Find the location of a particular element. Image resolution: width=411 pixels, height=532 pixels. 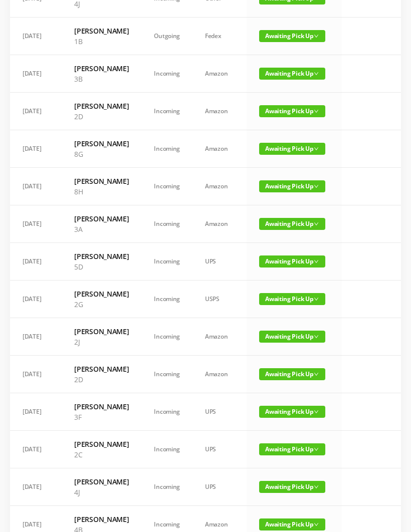

p: 8G is located at coordinates (101, 154).